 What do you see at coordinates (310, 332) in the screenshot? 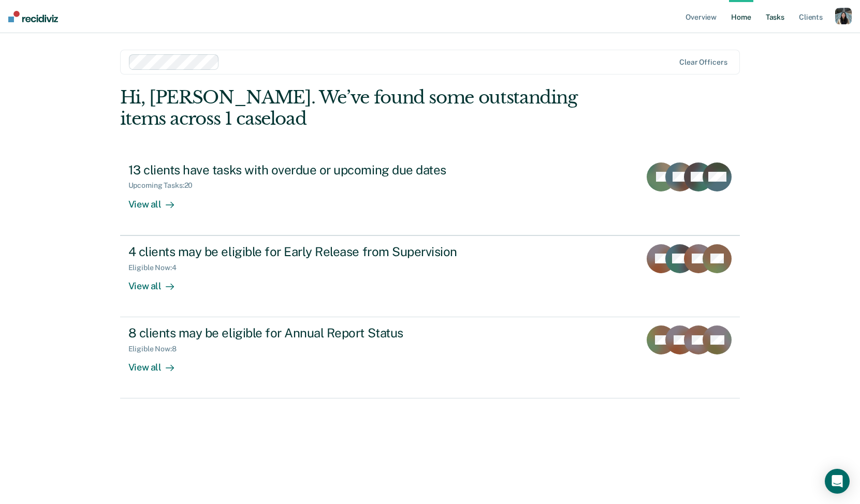
I see `div: 8 clients may be eligible for Annual Report Status` at bounding box center [310, 332].